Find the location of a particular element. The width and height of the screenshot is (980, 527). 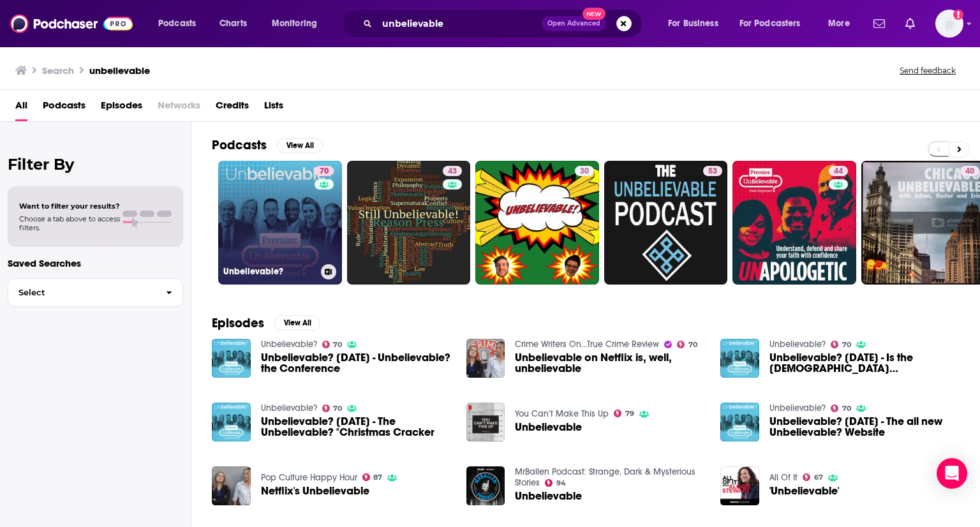

input: Search podcasts, credits, & more... is located at coordinates (460, 24).